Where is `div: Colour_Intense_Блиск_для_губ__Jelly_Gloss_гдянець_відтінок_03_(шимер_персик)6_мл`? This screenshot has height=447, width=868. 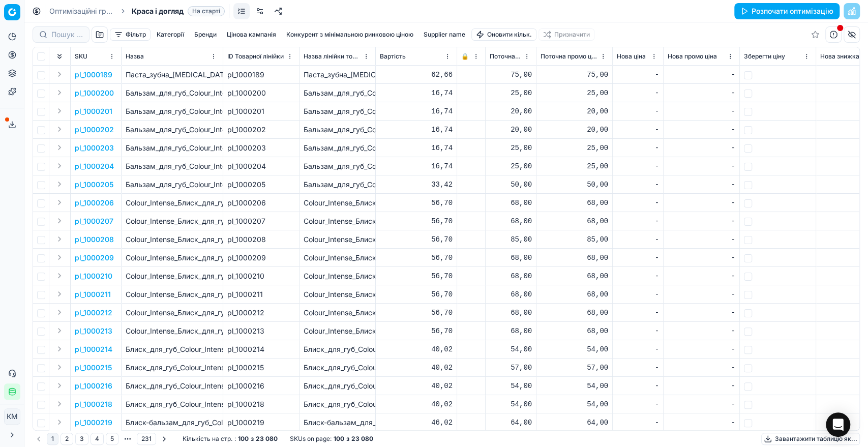 div: Colour_Intense_Блиск_для_губ__Jelly_Gloss_гдянець_відтінок_03_(шимер_персик)6_мл is located at coordinates (337, 276).